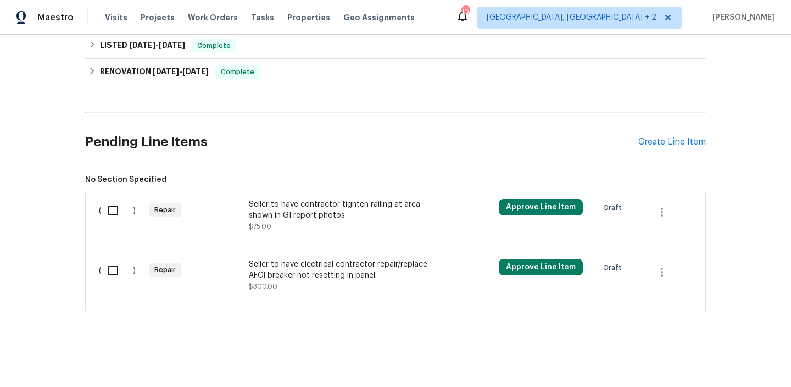  Describe the element at coordinates (395, 180) in the screenshot. I see `span: No Section Specified` at that location.